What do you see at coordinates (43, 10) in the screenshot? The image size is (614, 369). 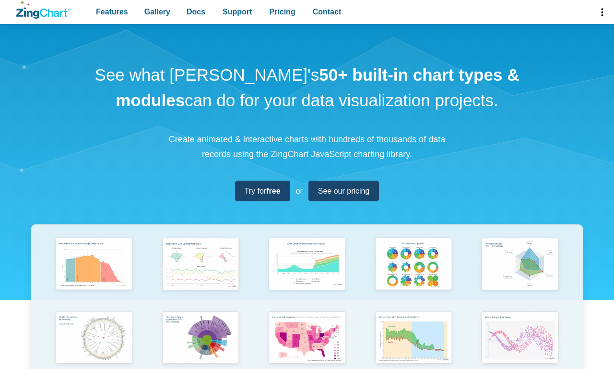 I see `a: ZingChart Logo. Click to return to the homepage` at bounding box center [43, 10].